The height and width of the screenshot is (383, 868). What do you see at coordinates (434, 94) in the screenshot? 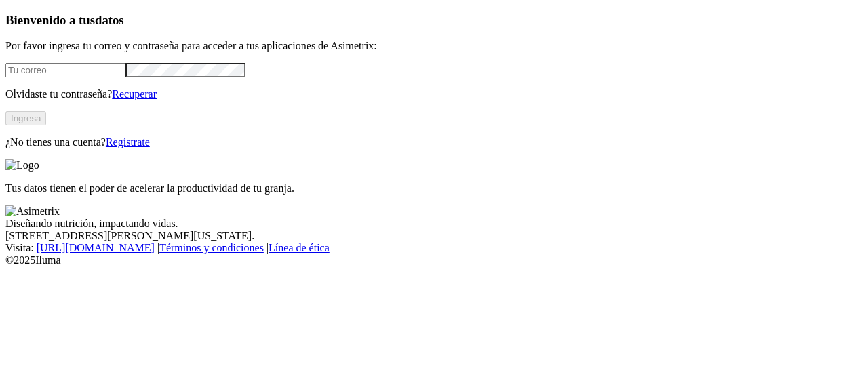
I see `p: Olvidaste tu contraseña?` at bounding box center [434, 94].